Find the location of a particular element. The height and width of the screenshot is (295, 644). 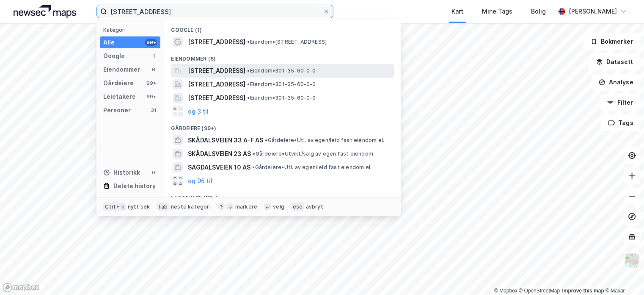

div: 1 is located at coordinates (153, 56).